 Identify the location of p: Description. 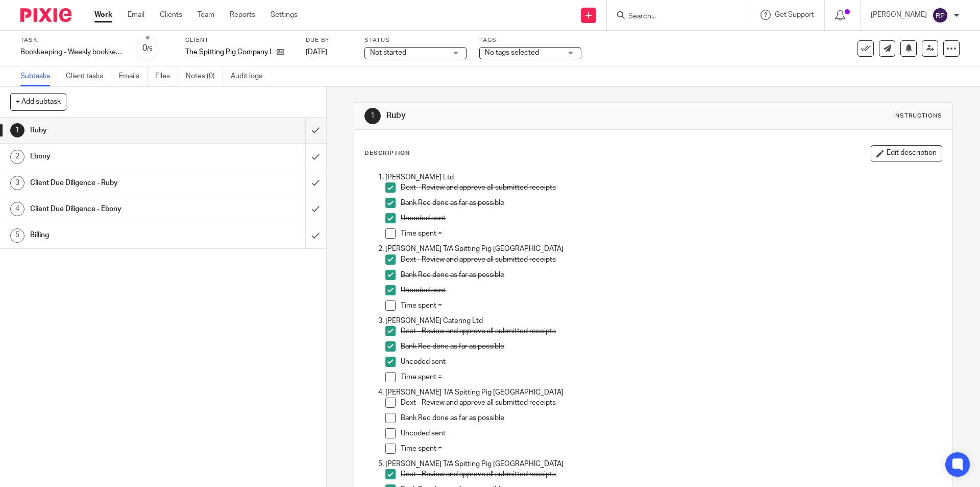
(387, 153).